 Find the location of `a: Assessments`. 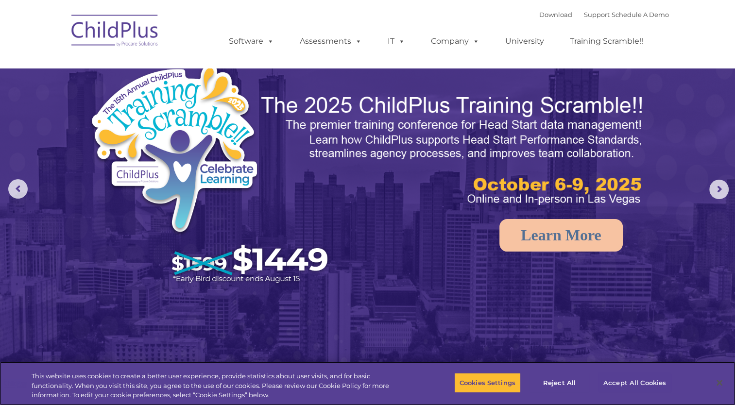

a: Assessments is located at coordinates (331, 41).